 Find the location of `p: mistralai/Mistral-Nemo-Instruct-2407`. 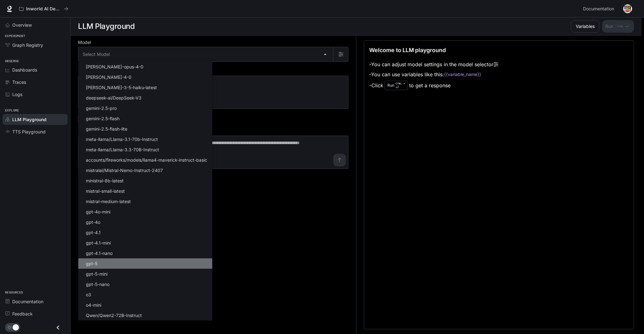

p: mistralai/Mistral-Nemo-Instruct-2407 is located at coordinates (124, 170).